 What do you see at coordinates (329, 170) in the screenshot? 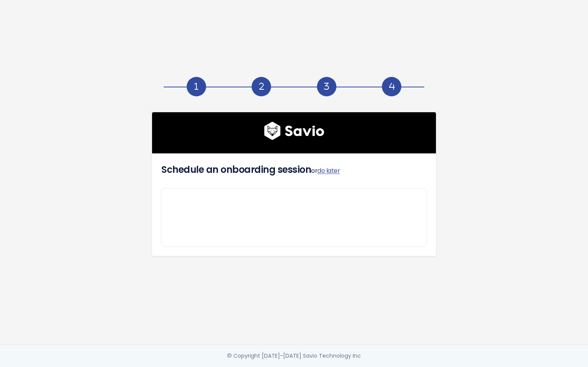
I see `a: do later` at bounding box center [329, 170].